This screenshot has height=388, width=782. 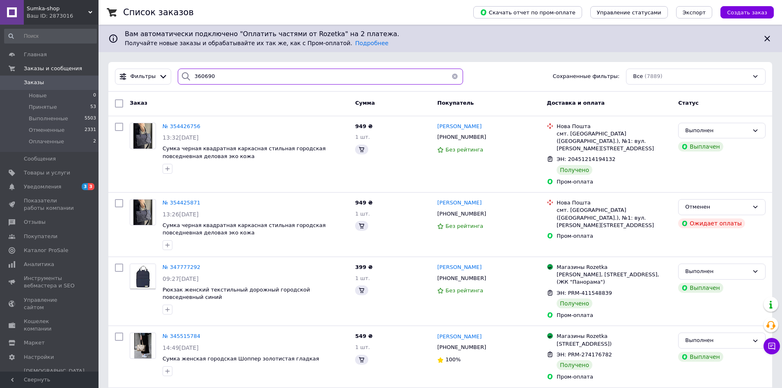 What do you see at coordinates (575, 103) in the screenshot?
I see `span: Доставка и оплата` at bounding box center [575, 103].